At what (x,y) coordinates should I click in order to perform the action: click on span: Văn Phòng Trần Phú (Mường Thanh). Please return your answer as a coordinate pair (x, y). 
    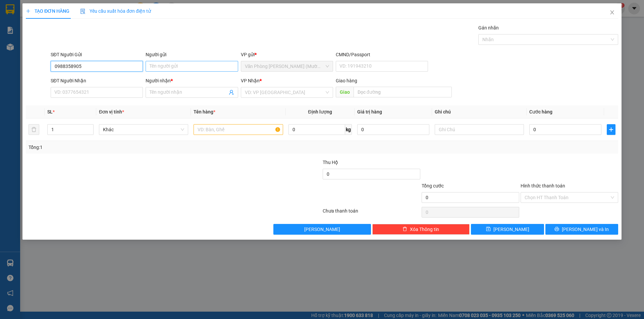
    Looking at the image, I should click on (286, 66).